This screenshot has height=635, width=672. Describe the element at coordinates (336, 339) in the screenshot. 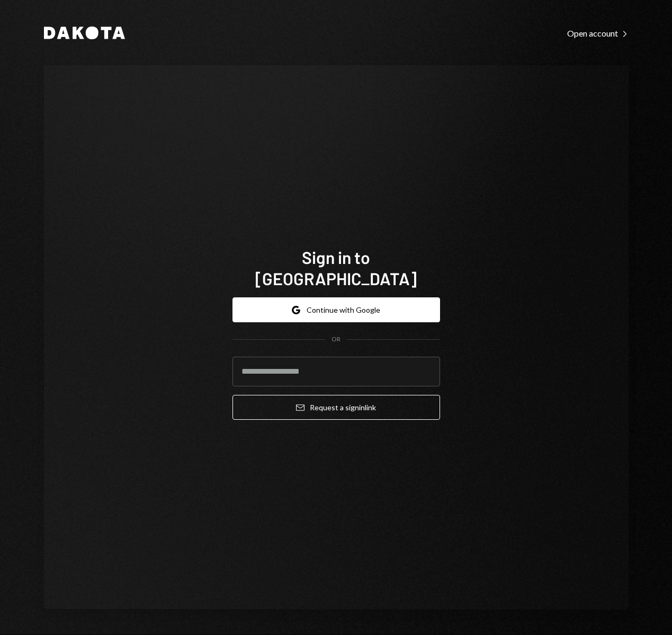

I see `div: OR` at that location.